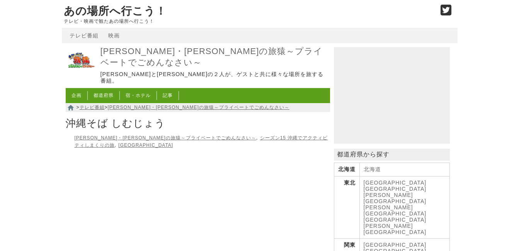 The height and width of the screenshot is (251, 519). Describe the element at coordinates (81, 61) in the screenshot. I see `img: 東野・岡村の旅猿～プライベートでごめんなさい～` at that location.